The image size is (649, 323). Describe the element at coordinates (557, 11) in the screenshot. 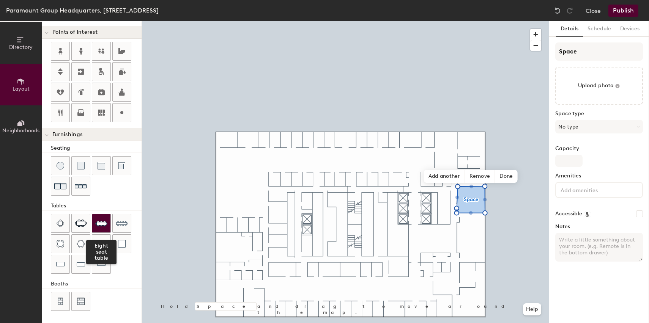

I see `img: Undo` at that location.